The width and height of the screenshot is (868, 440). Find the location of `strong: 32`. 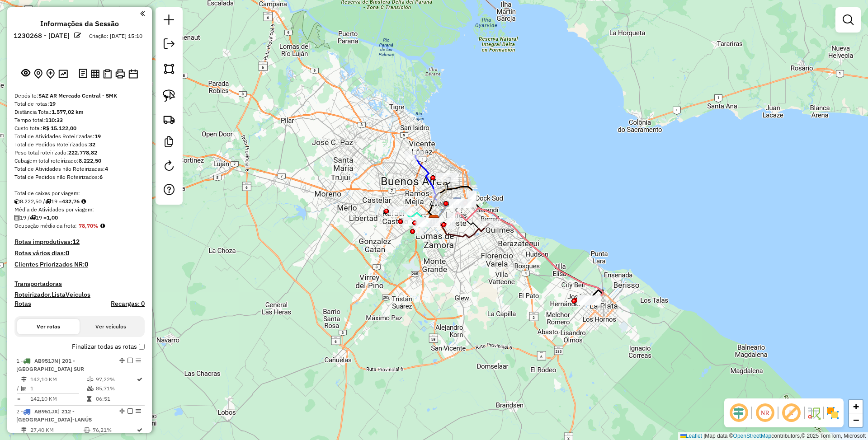

strong: 32 is located at coordinates (92, 144).